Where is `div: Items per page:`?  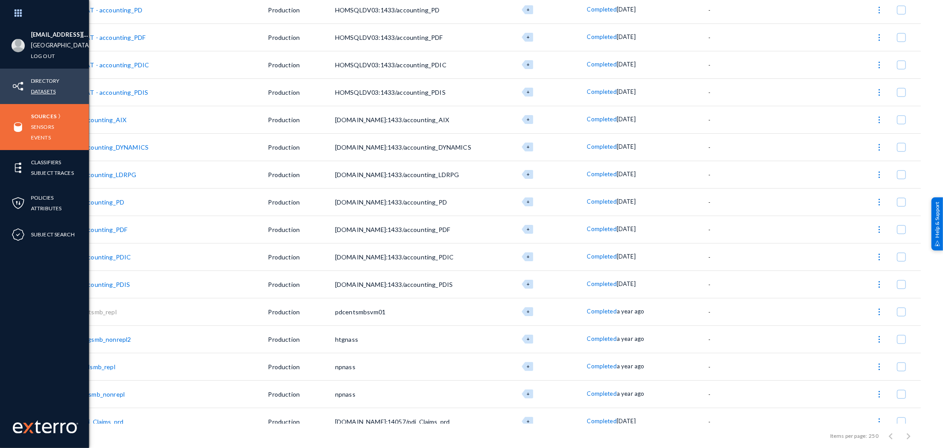
div: Items per page: is located at coordinates (849, 435).